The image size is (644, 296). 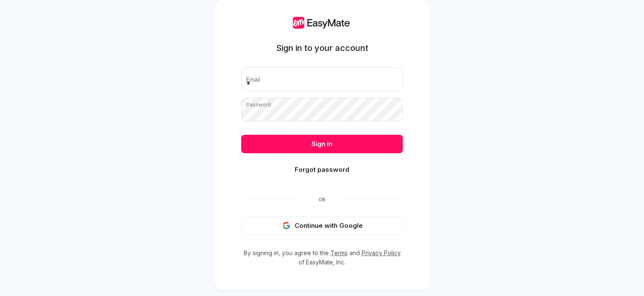 I want to click on p: By signing in, you agree to the and of EasyMate, Inc., so click(x=322, y=258).